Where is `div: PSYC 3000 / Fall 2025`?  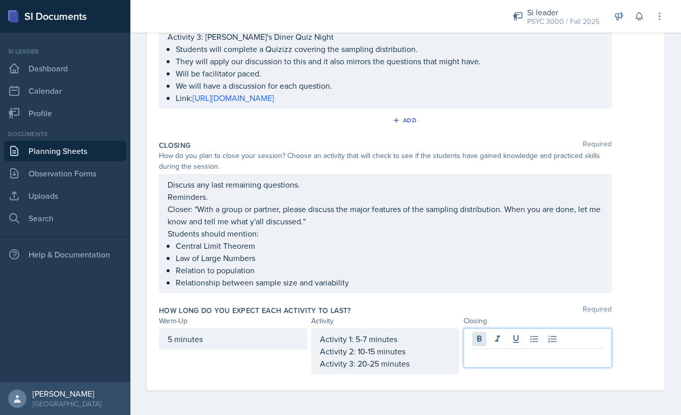 div: PSYC 3000 / Fall 2025 is located at coordinates (564, 21).